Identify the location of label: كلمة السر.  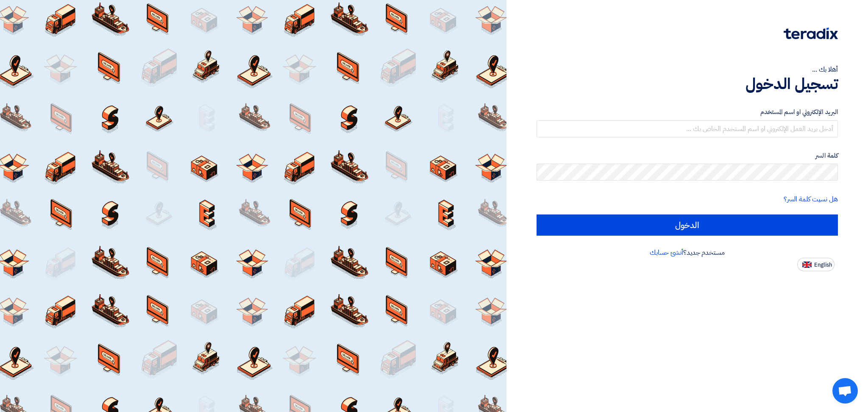
(687, 155).